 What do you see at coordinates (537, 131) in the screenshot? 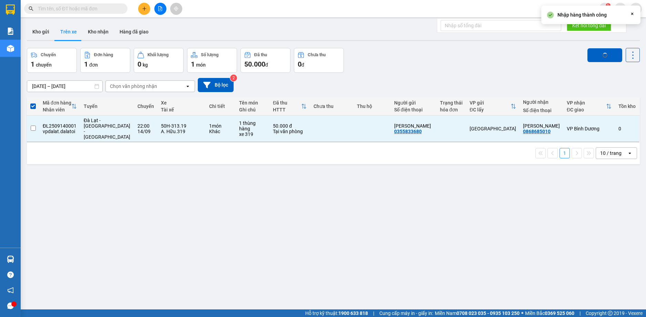
I see `div: 0868685010` at bounding box center [537, 131].